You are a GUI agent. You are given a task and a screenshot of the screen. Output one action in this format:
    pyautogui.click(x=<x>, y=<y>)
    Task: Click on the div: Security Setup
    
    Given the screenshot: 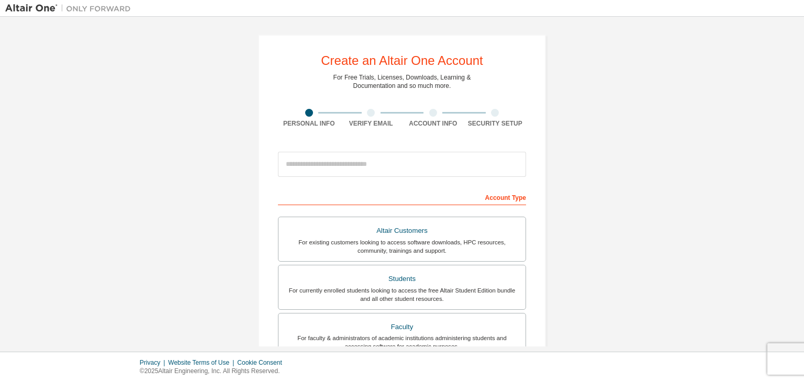 What is the action you would take?
    pyautogui.click(x=495, y=124)
    